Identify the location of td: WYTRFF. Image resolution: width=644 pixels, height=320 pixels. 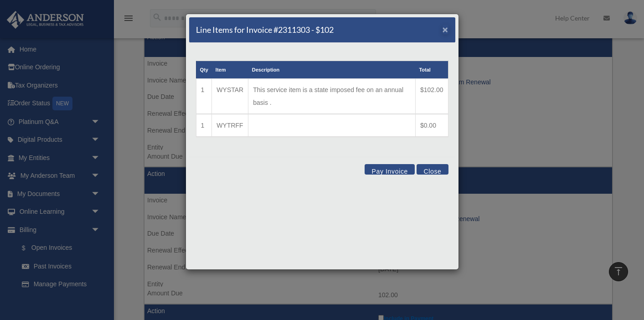
(230, 125).